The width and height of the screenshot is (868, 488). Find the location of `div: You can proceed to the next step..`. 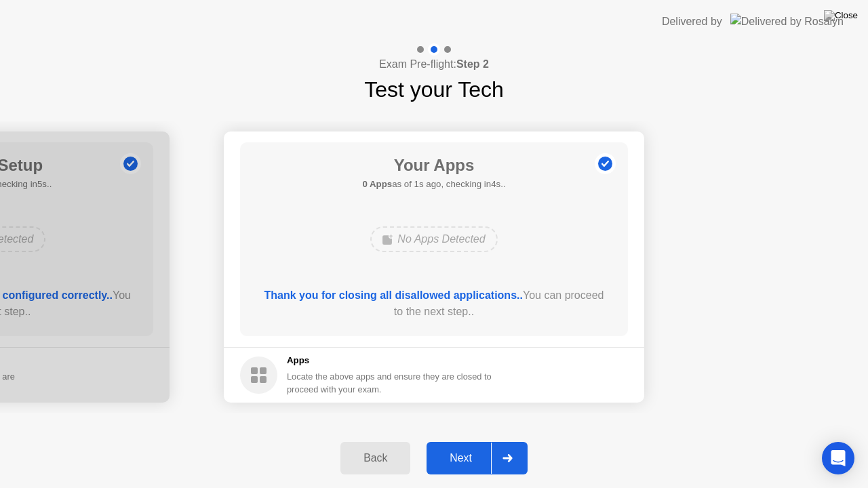

div: You can proceed to the next step.. is located at coordinates (434, 304).